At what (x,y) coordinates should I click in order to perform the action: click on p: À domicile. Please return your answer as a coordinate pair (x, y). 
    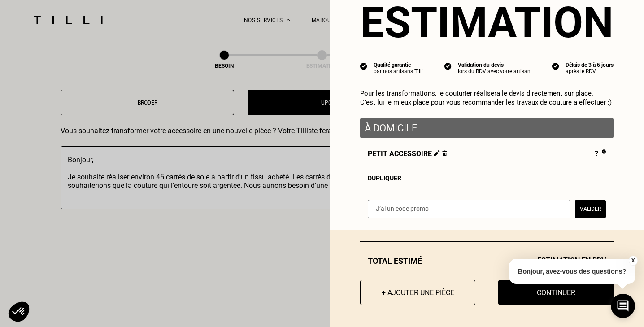
    Looking at the image, I should click on (486, 128).